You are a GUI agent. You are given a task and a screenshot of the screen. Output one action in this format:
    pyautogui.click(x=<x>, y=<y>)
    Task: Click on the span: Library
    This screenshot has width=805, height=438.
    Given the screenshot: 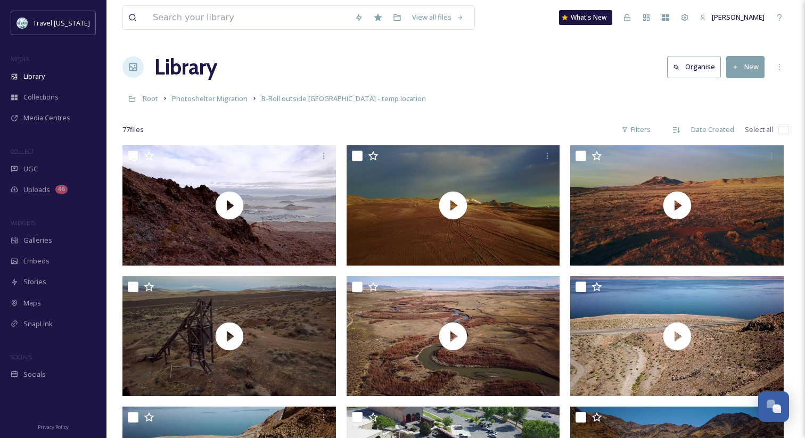 What is the action you would take?
    pyautogui.click(x=34, y=76)
    